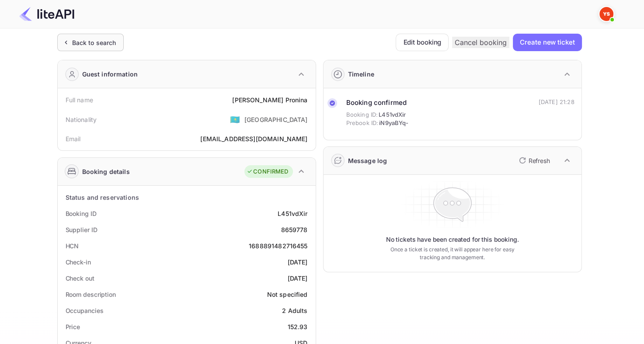  I want to click on div: Check-in, so click(78, 262).